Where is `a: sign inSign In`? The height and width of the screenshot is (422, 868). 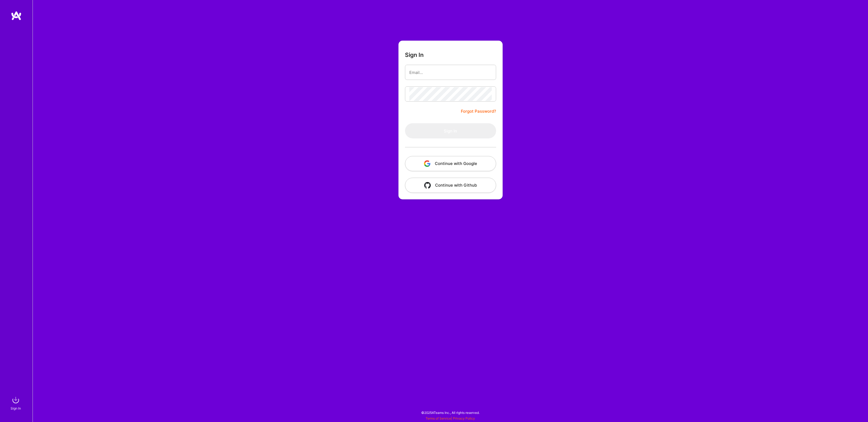
a: sign inSign In is located at coordinates (16, 403).